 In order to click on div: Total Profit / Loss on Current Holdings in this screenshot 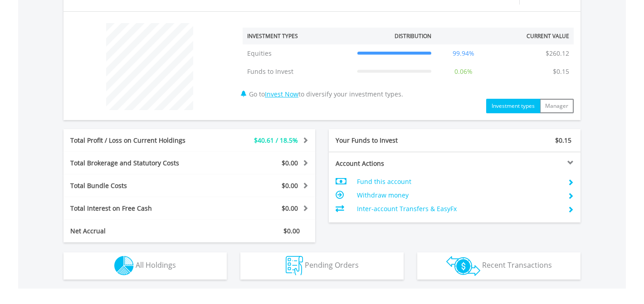, I will do `click(137, 141)`.